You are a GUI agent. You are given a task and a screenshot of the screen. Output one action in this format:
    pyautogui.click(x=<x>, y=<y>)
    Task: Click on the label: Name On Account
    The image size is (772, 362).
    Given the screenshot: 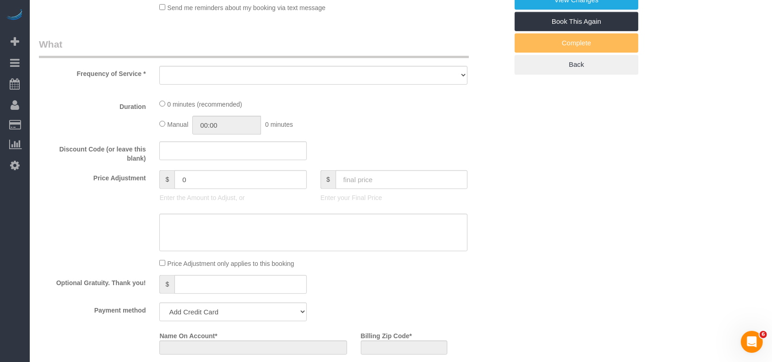 What is the action you would take?
    pyautogui.click(x=188, y=334)
    